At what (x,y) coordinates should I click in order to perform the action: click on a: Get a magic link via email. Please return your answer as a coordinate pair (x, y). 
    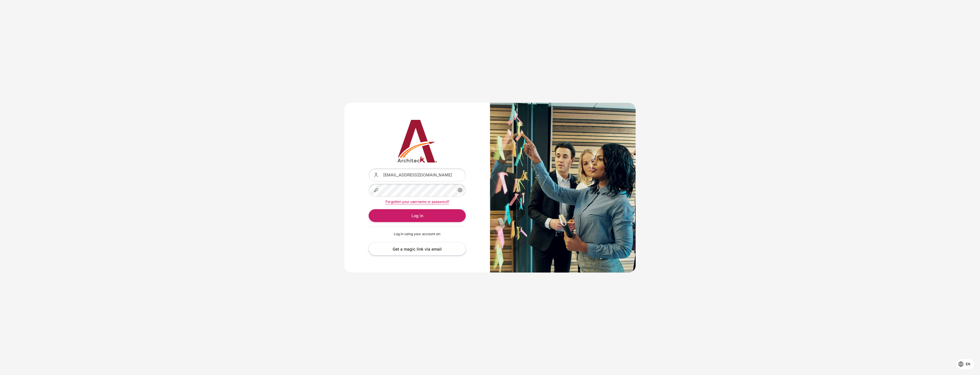
    Looking at the image, I should click on (417, 248).